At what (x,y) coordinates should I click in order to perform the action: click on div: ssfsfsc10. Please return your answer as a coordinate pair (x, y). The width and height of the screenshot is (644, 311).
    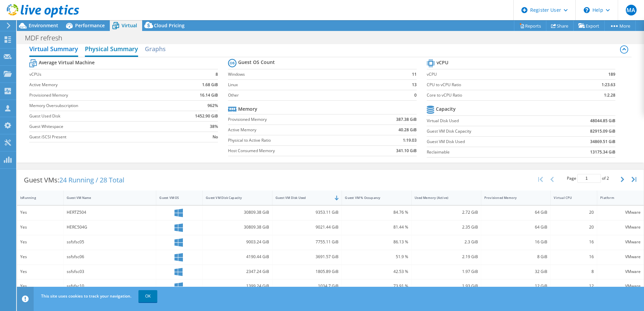
    Looking at the image, I should click on (110, 286).